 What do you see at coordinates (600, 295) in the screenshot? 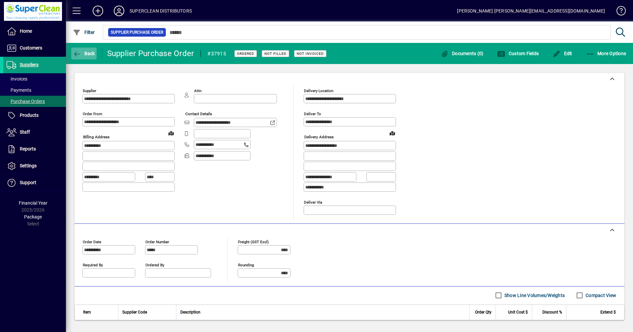
I see `label: Compact View` at bounding box center [600, 295].